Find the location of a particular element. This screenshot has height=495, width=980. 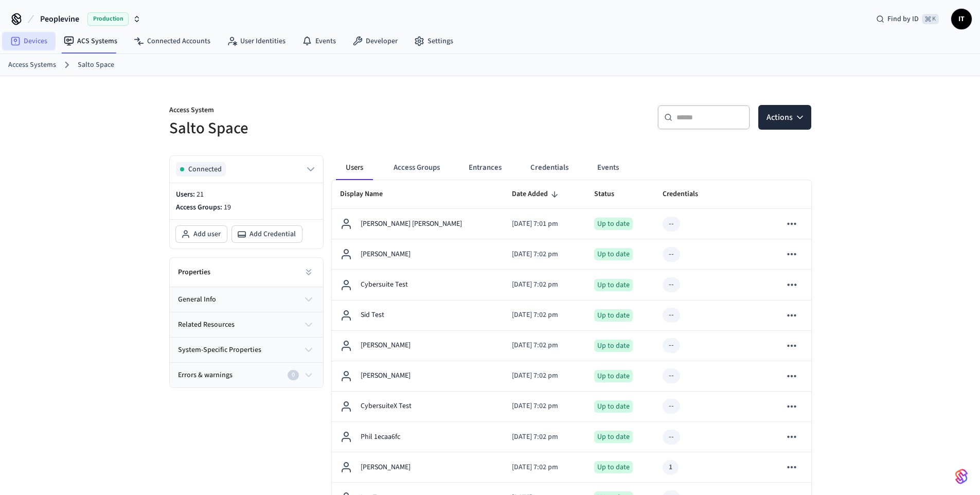

a: Salto Space is located at coordinates (96, 65).